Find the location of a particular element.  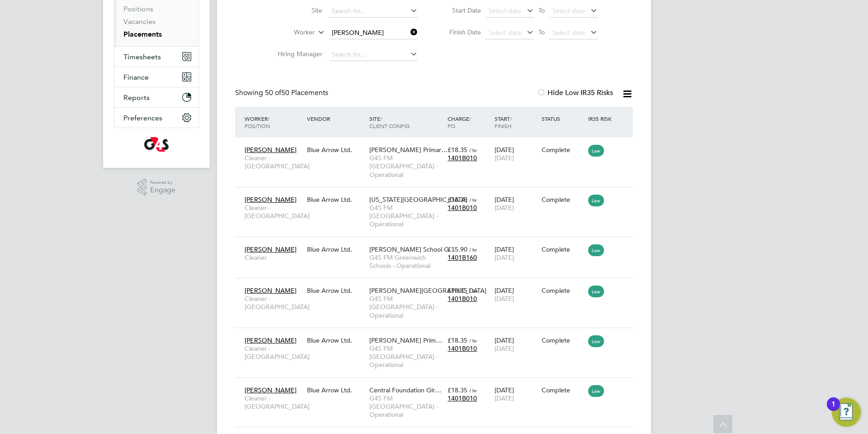

div: Status is located at coordinates (563, 119).